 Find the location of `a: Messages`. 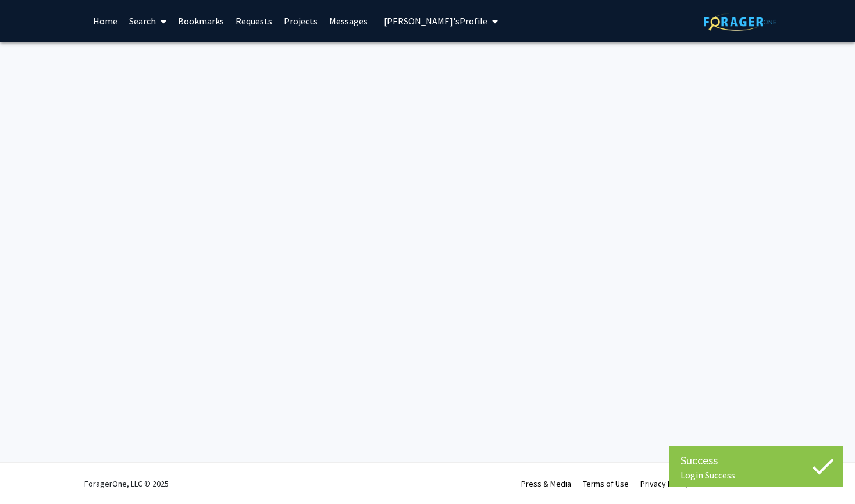

a: Messages is located at coordinates (348, 21).